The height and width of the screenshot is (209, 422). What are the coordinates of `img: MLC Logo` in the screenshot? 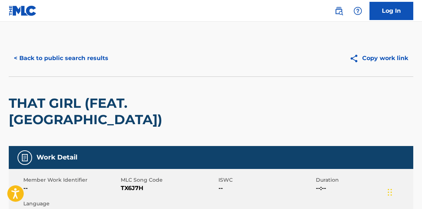 It's located at (23, 11).